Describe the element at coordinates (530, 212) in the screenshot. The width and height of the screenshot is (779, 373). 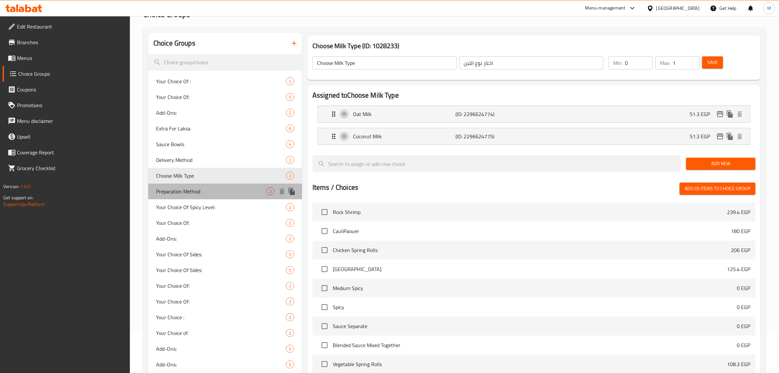
I see `span: Rock Shrimp` at that location.